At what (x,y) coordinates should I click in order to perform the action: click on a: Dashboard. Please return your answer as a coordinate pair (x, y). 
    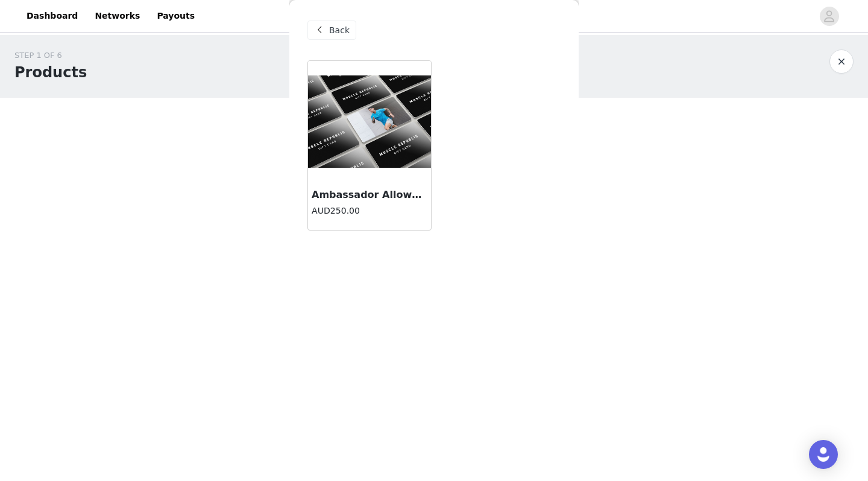
    Looking at the image, I should click on (52, 16).